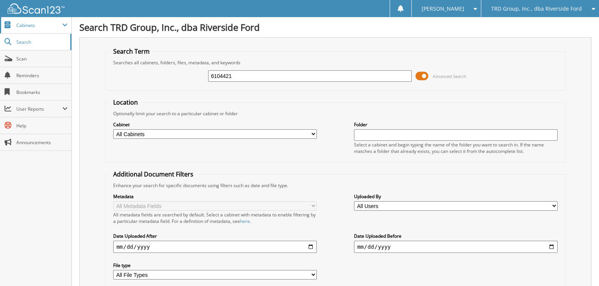 Image resolution: width=599 pixels, height=286 pixels. Describe the element at coordinates (335, 27) in the screenshot. I see `h1: Search TRD Group, Inc., dba Riverside Ford` at that location.